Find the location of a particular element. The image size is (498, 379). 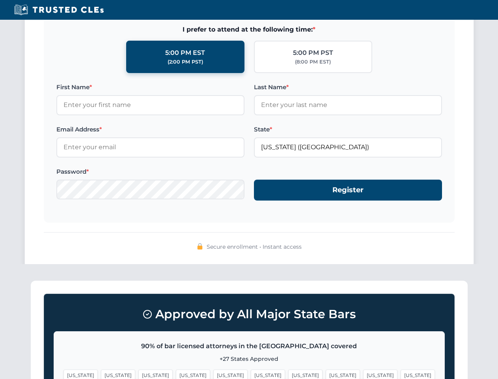

div: 5:00 PM PST is located at coordinates (313, 53).